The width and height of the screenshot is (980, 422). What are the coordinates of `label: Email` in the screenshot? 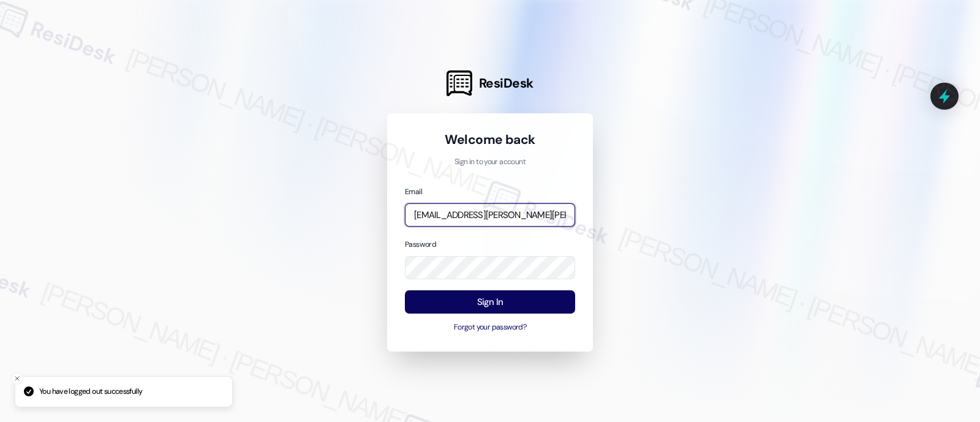 It's located at (414, 192).